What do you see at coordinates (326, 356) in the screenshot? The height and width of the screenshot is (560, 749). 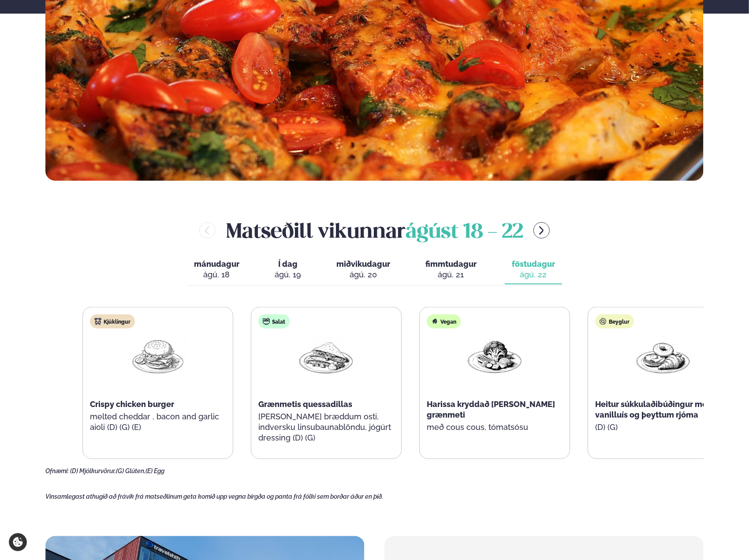 I see `img: Quesadilla.png` at bounding box center [326, 356].